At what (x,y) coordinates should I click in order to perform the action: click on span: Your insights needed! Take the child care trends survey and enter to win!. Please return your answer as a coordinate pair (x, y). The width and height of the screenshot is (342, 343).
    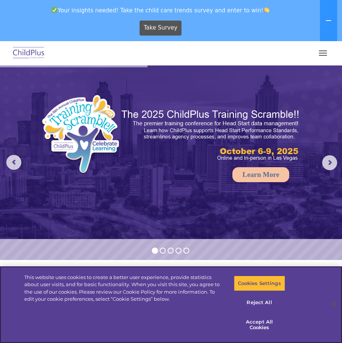
    Looking at the image, I should click on (160, 10).